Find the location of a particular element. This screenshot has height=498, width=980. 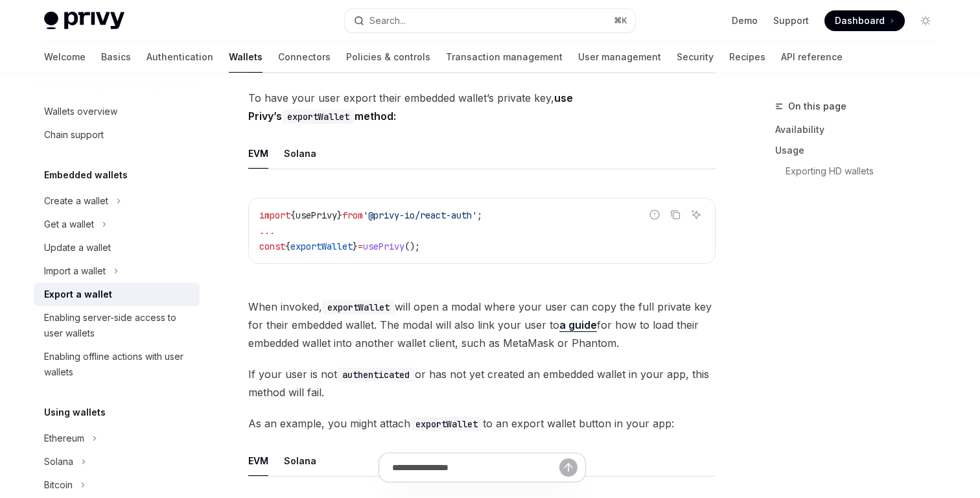

code: authenticated is located at coordinates (376, 375).